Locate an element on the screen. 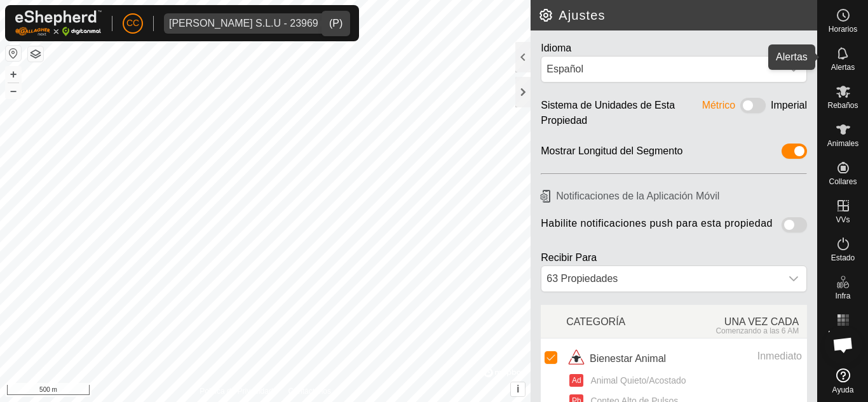 This screenshot has height=402, width=868. a: Contáctenos is located at coordinates (309, 391).